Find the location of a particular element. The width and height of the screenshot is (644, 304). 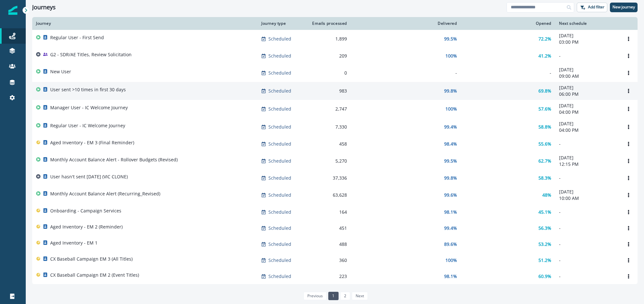

div: 983 is located at coordinates (329, 91).